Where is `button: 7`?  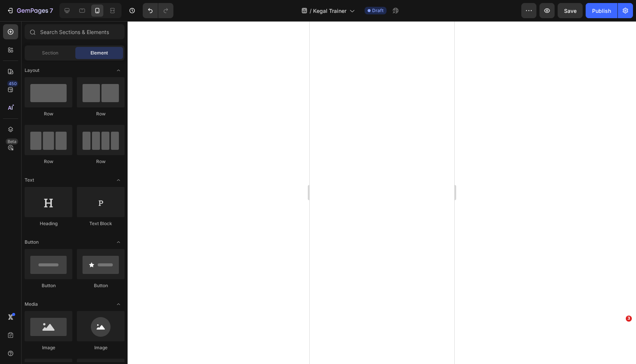
button: 7 is located at coordinates (29, 11).